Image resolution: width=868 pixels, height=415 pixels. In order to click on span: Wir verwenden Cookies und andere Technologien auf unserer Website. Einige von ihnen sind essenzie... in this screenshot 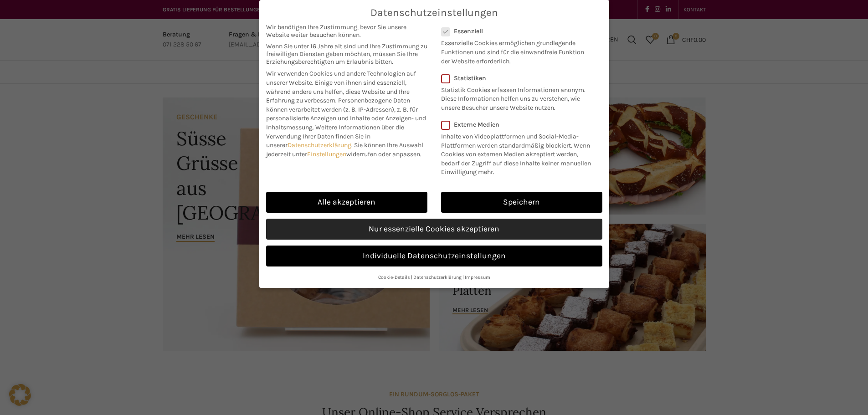, I will do `click(341, 87)`.